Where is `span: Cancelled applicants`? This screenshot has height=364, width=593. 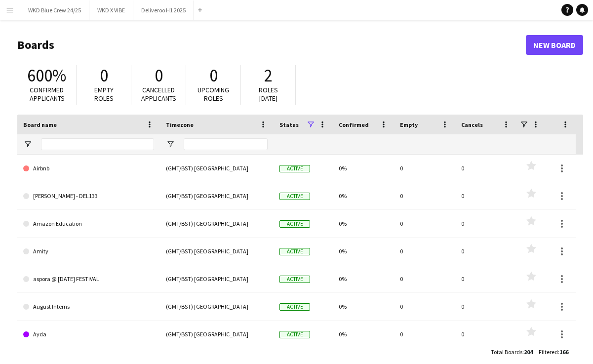 span: Cancelled applicants is located at coordinates (158, 94).